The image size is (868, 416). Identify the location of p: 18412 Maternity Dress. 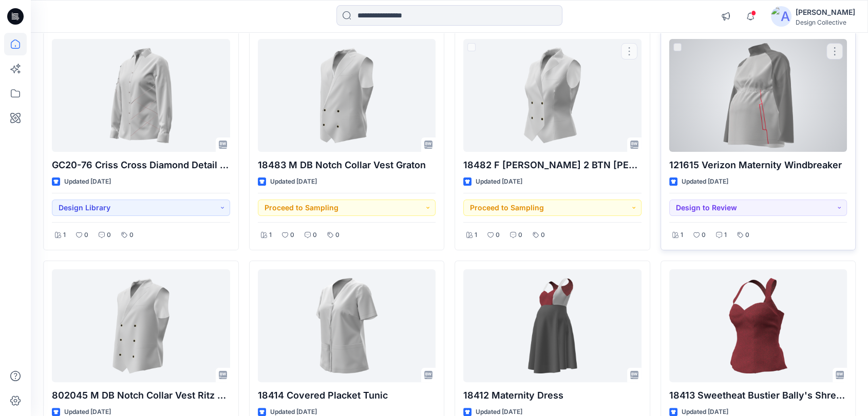
(552, 396).